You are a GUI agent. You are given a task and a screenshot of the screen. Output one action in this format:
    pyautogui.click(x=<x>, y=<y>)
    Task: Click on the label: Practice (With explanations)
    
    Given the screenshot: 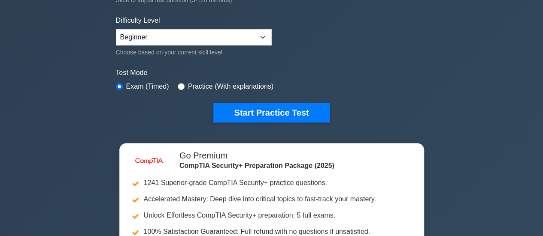 What is the action you would take?
    pyautogui.click(x=230, y=87)
    